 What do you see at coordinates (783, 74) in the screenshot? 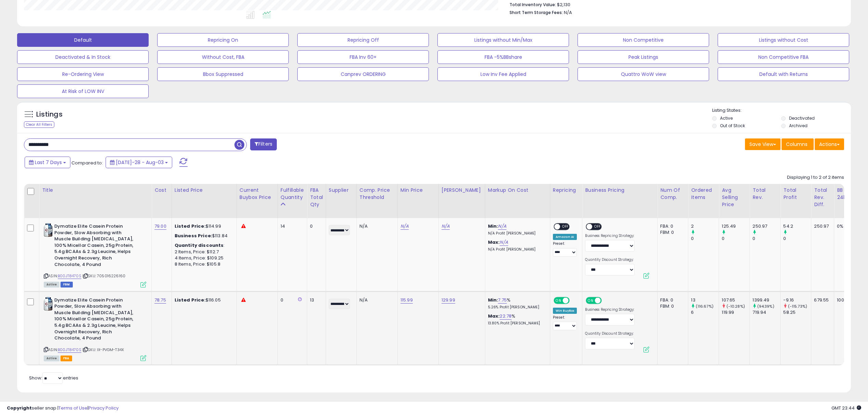
I see `button: Default with Returns` at bounding box center [783, 74].